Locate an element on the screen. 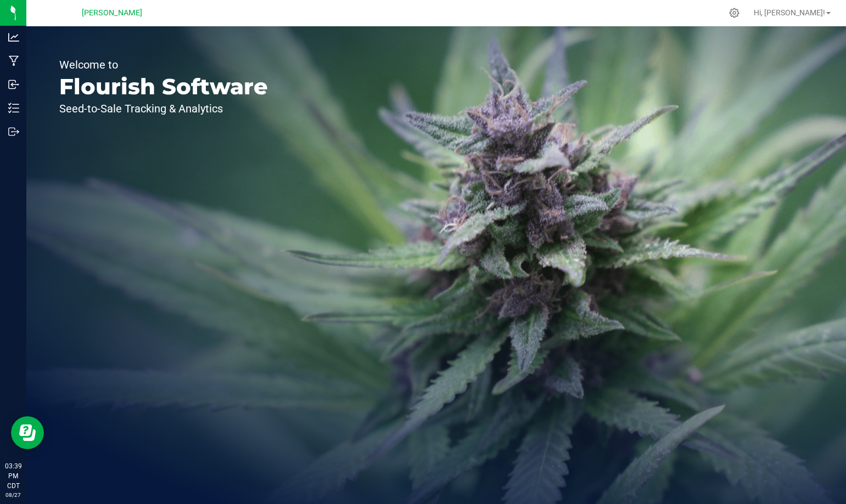 This screenshot has height=504, width=846. inline-svg: Manufacturing is located at coordinates (14, 61).